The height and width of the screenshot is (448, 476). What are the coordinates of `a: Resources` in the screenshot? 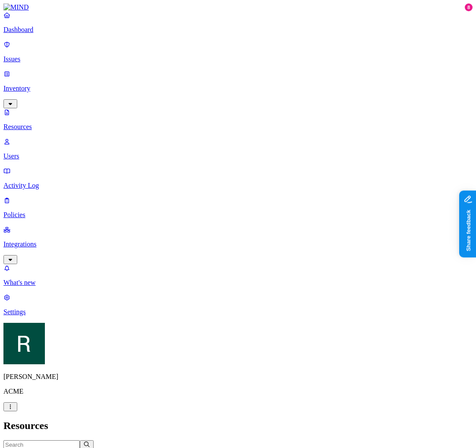 It's located at (238, 119).